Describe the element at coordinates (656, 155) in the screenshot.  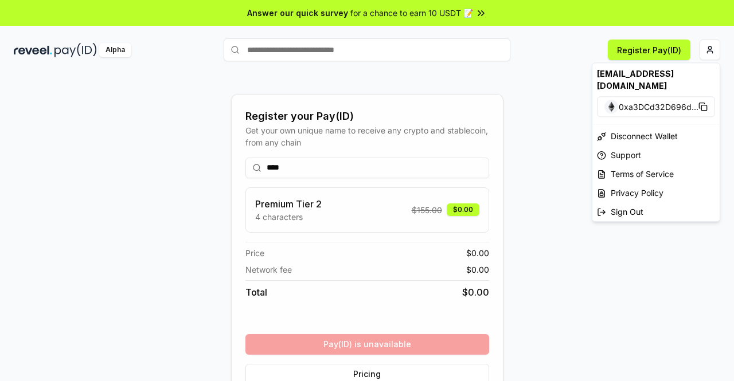
I see `a: Support` at that location.